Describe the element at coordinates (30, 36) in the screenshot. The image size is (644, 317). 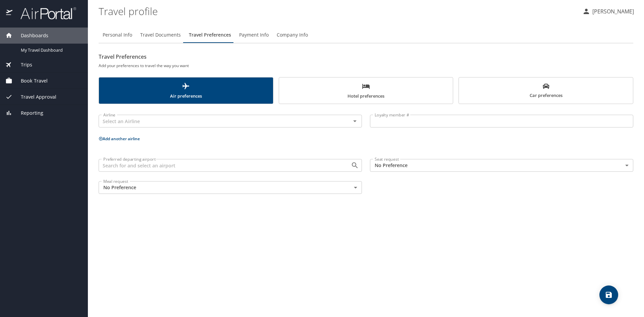
I see `span: Dashboards` at that location.